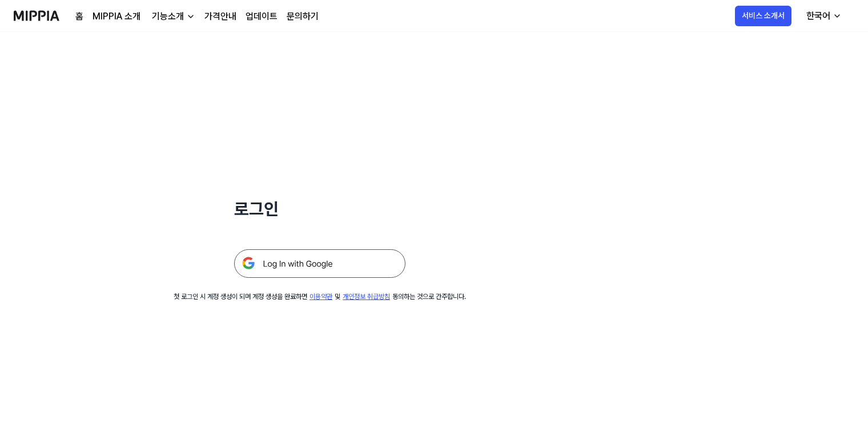 The image size is (868, 421). What do you see at coordinates (763, 16) in the screenshot?
I see `a: 서비스 소개서` at bounding box center [763, 16].